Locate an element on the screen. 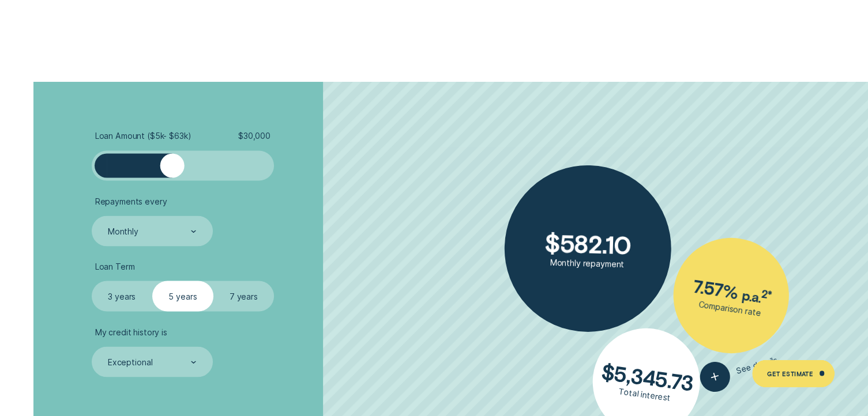 The height and width of the screenshot is (416, 868). span: My credit history is is located at coordinates (131, 332).